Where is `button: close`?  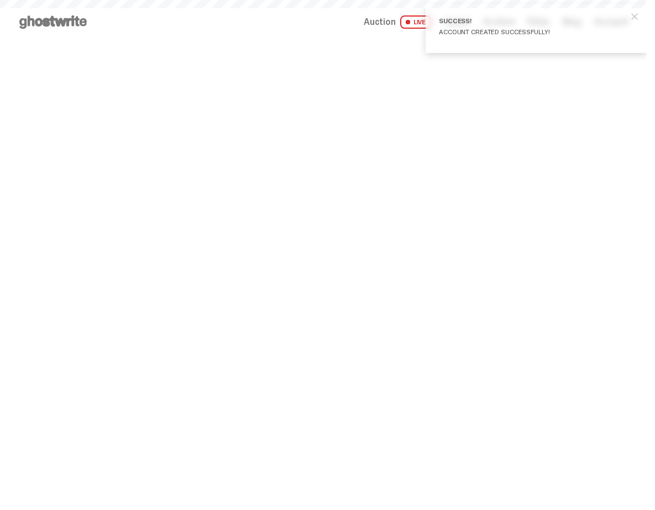
button: close is located at coordinates (634, 17).